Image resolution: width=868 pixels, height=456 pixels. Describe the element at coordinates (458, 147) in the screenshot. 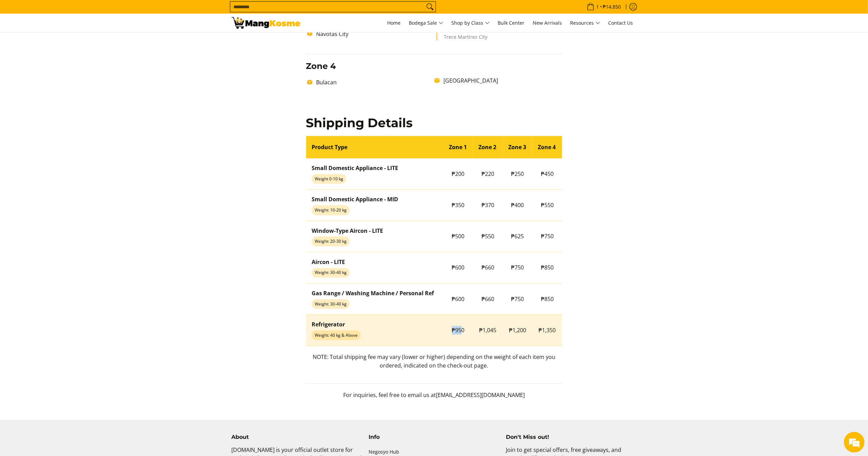

I see `strong: Zone 1` at that location.